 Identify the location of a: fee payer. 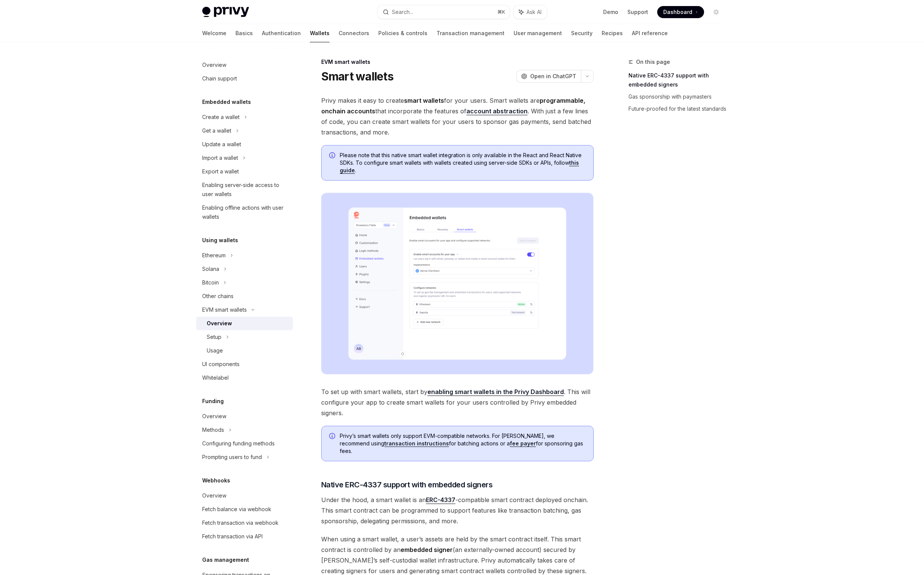
(522, 444).